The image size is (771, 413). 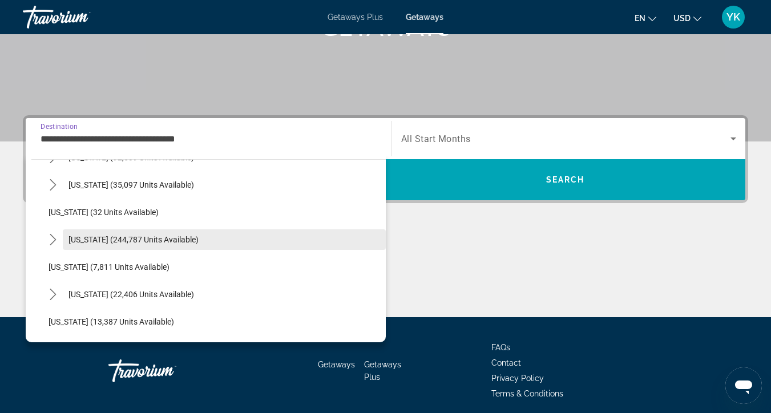 What do you see at coordinates (640, 18) in the screenshot?
I see `span: en` at bounding box center [640, 18].